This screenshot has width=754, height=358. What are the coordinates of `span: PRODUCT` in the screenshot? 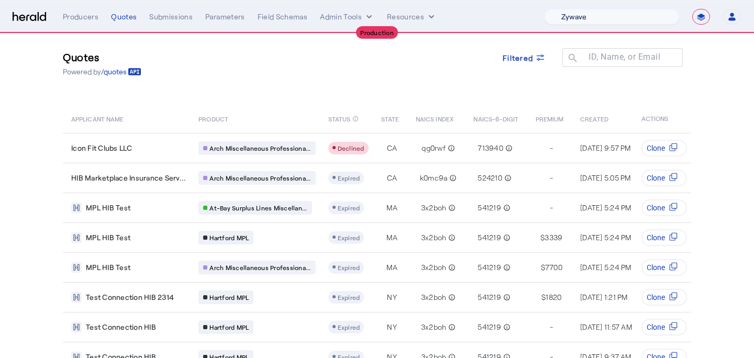 It's located at (213, 118).